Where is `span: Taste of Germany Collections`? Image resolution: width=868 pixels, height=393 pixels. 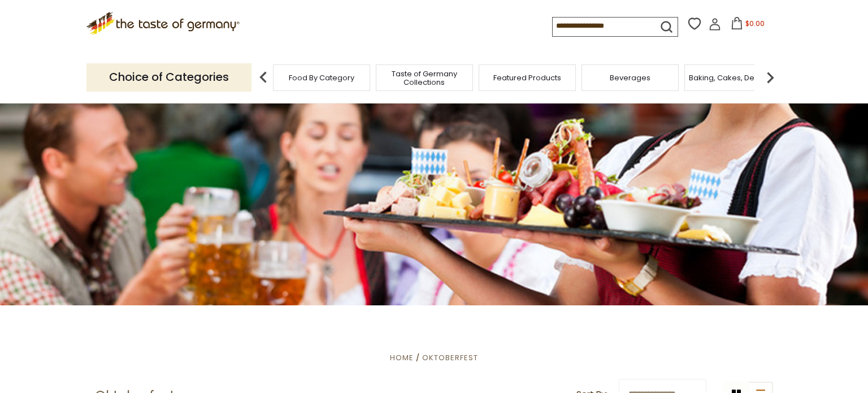 span: Taste of Germany Collections is located at coordinates (424, 78).